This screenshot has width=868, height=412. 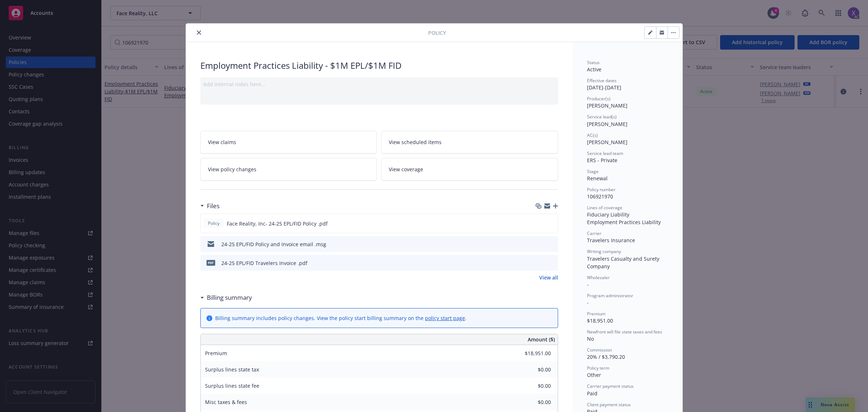 I want to click on a: View policy changes, so click(x=289, y=169).